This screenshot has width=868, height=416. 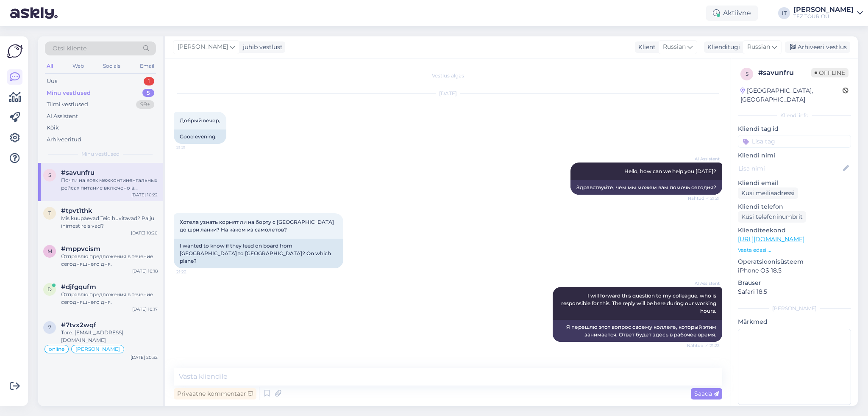 What do you see at coordinates (707, 394) in the screenshot?
I see `span: Saada` at bounding box center [707, 394].